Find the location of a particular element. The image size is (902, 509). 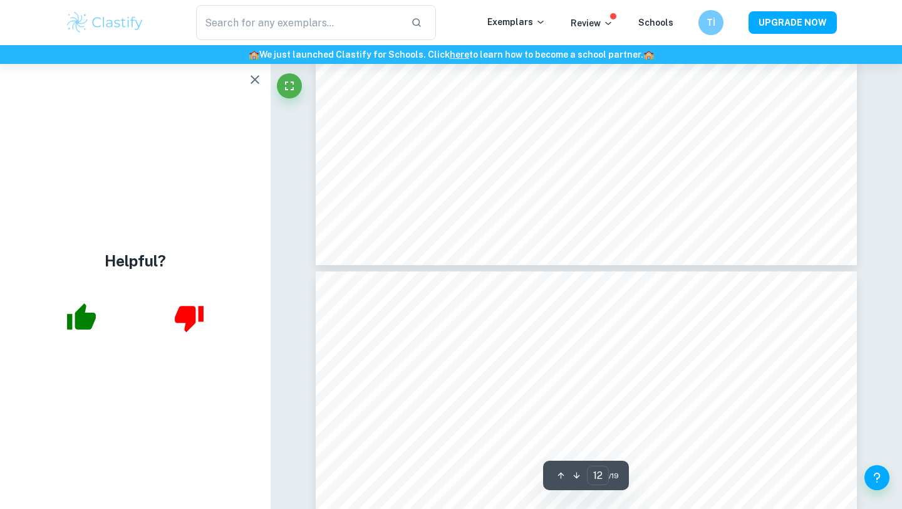

a: Clastify logo is located at coordinates (105, 23).